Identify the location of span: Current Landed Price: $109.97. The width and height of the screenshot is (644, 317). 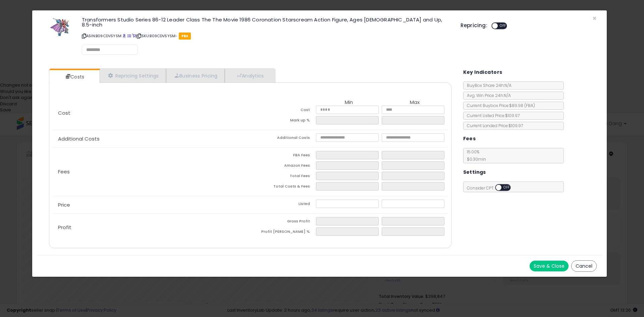
(493, 125).